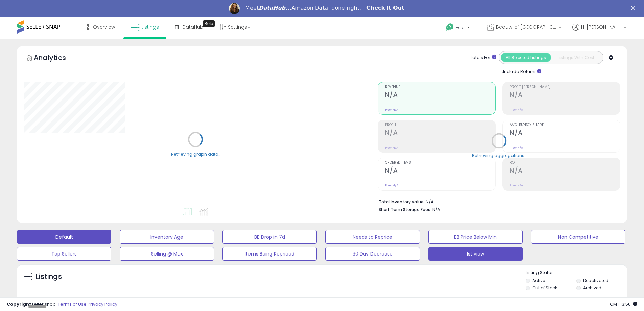 Image resolution: width=644 pixels, height=311 pixels. Describe the element at coordinates (461, 27) in the screenshot. I see `span: Help` at that location.